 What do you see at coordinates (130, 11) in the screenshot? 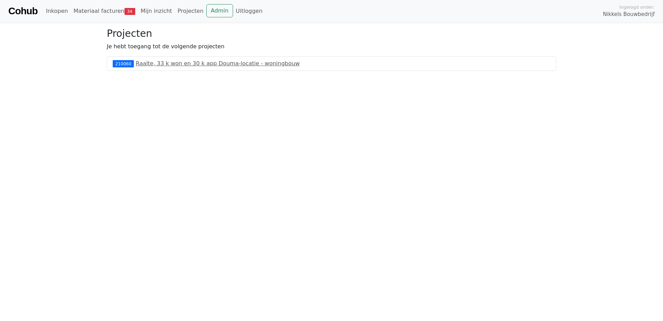
I see `span: 34` at bounding box center [130, 11].